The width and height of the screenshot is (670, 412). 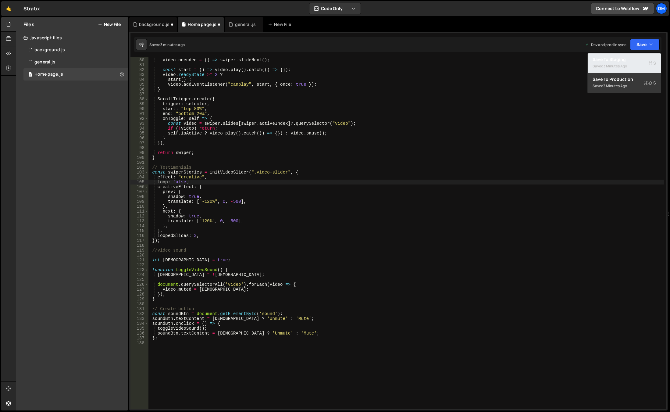 I want to click on div: 107, so click(x=139, y=192).